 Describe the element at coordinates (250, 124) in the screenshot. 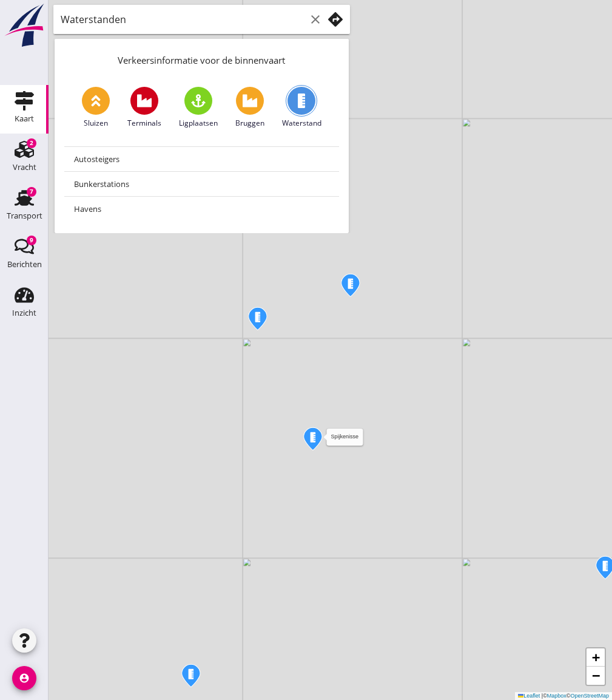

I see `span: Bruggen` at that location.